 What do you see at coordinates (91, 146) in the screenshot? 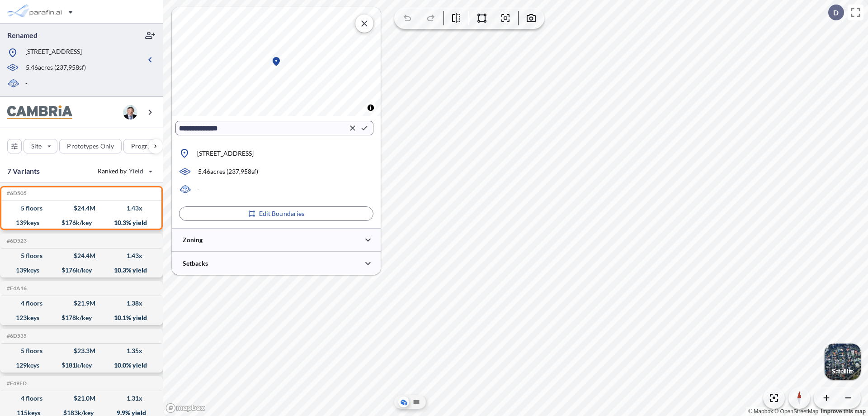
I see `p: Prototypes Only` at bounding box center [91, 146].